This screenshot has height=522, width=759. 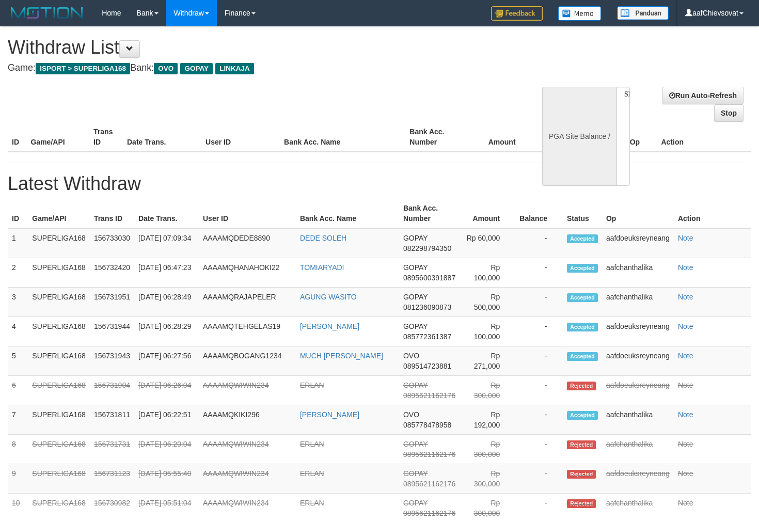 I want to click on td: AAAAMQRAJAPELER, so click(x=247, y=302).